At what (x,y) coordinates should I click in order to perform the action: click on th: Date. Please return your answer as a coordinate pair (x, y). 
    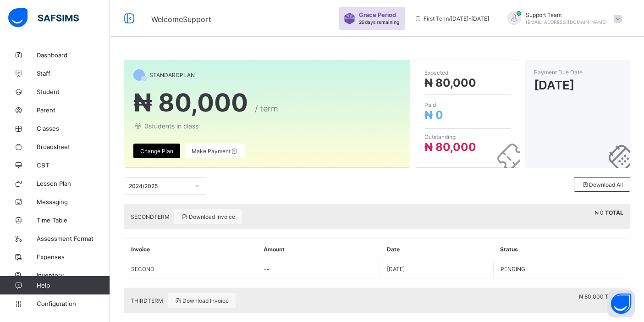
    Looking at the image, I should click on (436, 250).